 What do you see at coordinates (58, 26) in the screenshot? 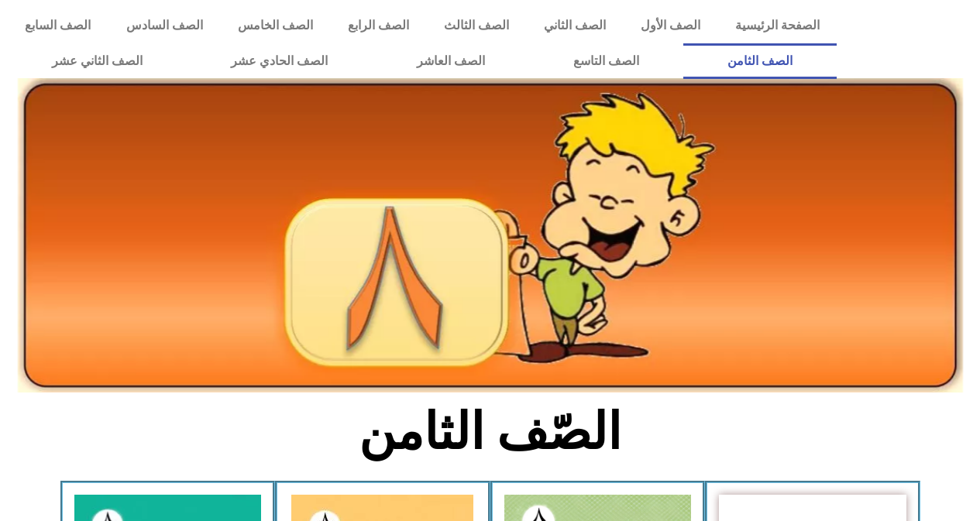
I see `a: الصف السابع` at bounding box center [58, 26].